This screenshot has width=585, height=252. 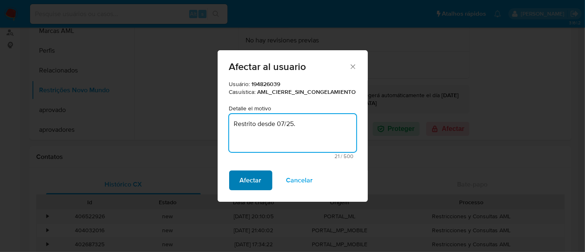 I want to click on textarea: Motivo, so click(x=293, y=133).